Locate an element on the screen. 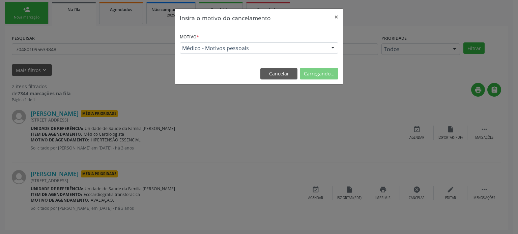  h5: Insira o motivo do cancelamento is located at coordinates (225, 18).